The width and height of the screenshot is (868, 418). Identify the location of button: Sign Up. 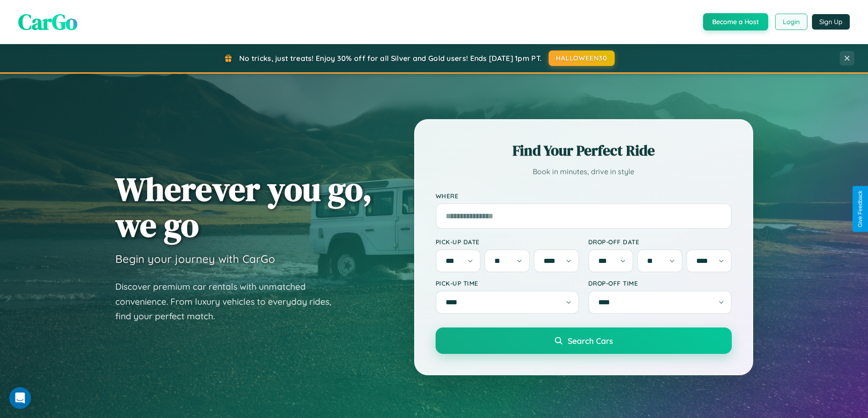
(830, 21).